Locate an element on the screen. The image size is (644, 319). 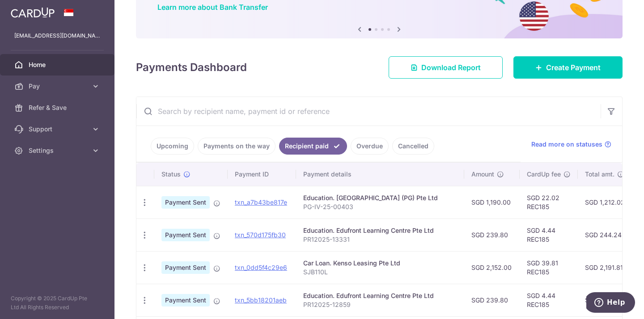
a: Recipient paid is located at coordinates (313, 146).